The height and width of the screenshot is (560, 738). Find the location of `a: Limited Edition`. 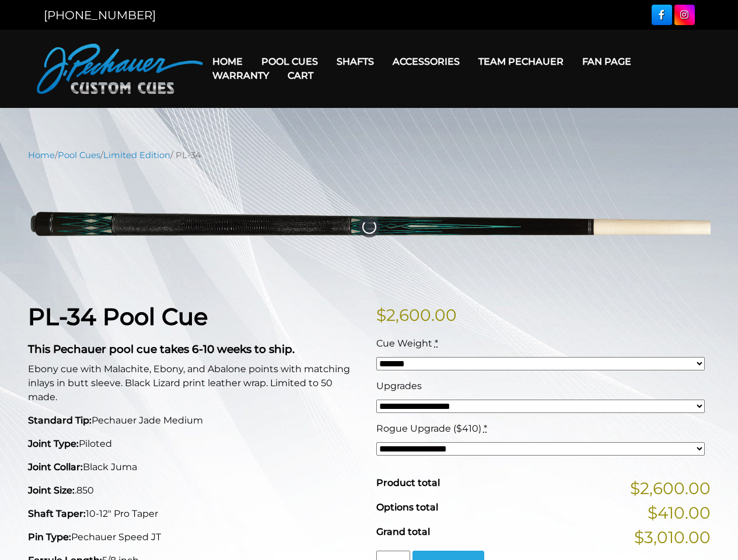

a: Limited Edition is located at coordinates (137, 155).